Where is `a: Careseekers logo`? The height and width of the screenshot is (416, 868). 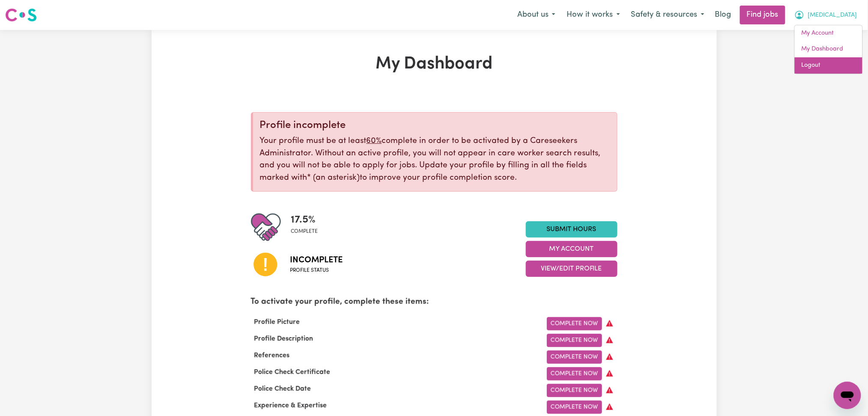
a: Careseekers logo is located at coordinates (21, 15).